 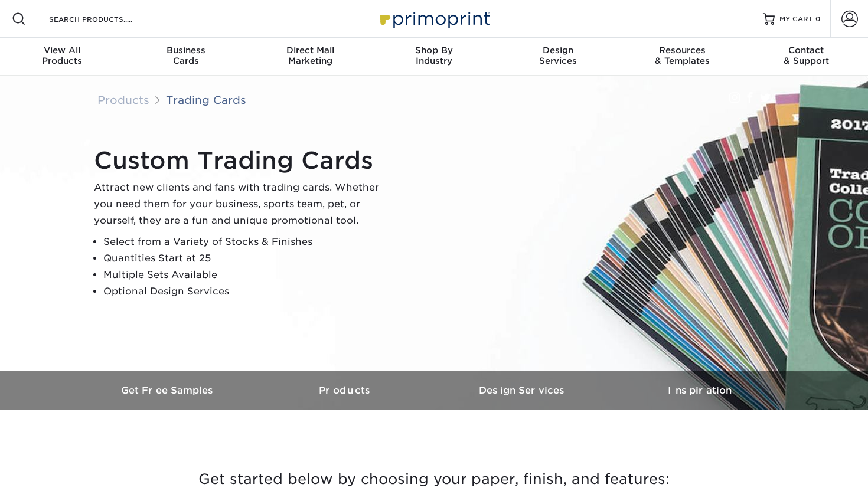 What do you see at coordinates (186, 57) in the screenshot?
I see `a: BusinessCards` at bounding box center [186, 57].